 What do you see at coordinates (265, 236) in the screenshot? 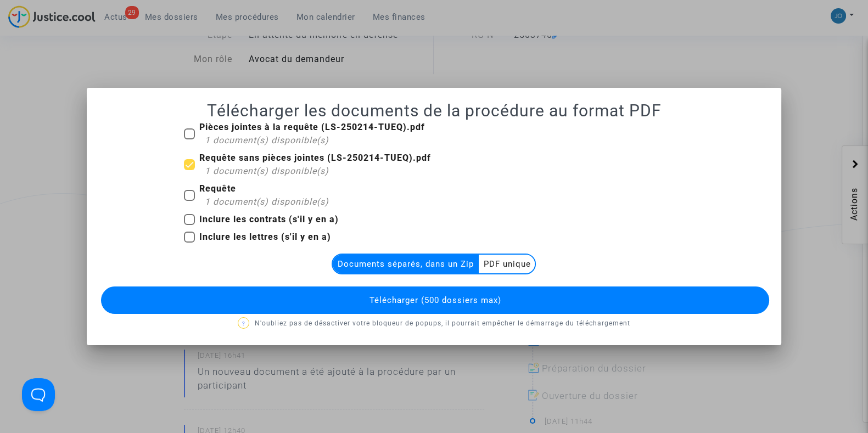
I see `b: Inclure les lettres (s'il y en a)` at bounding box center [265, 236].